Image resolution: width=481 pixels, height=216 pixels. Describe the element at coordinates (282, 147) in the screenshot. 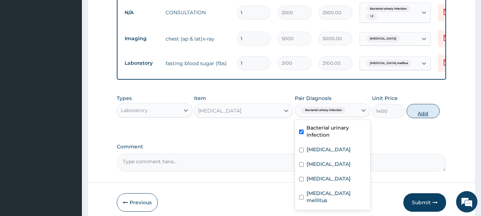

I see `label: Comment` at that location.